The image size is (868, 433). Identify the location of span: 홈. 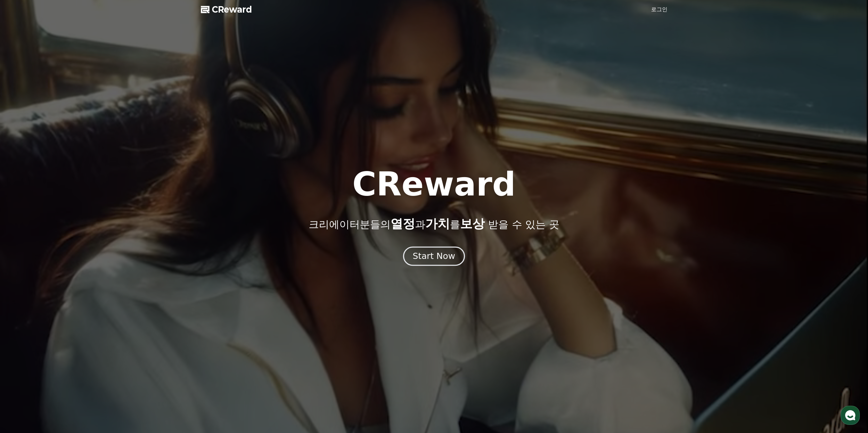
(23, 229).